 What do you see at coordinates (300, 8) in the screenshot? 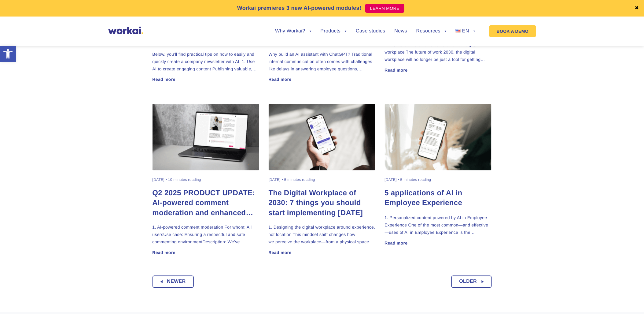
I see `p: Workai premieres 3 new AI-powered modules!` at bounding box center [300, 8].